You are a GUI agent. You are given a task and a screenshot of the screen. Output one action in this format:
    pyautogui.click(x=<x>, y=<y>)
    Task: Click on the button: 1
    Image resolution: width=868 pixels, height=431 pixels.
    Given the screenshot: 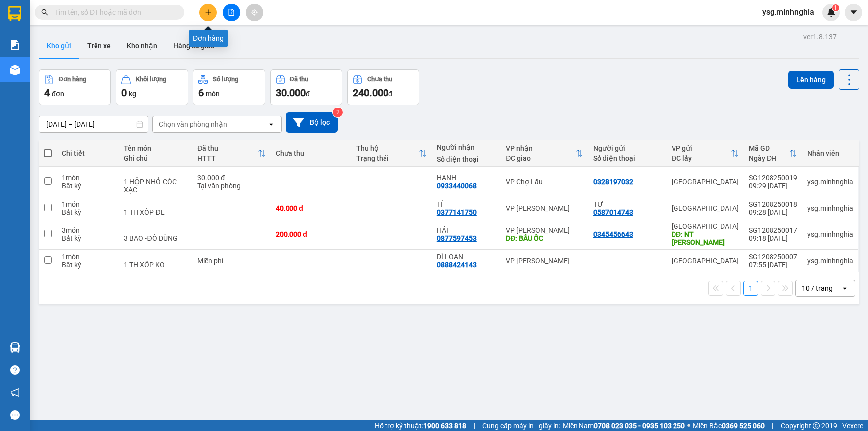 What is the action you would take?
    pyautogui.click(x=751, y=288)
    